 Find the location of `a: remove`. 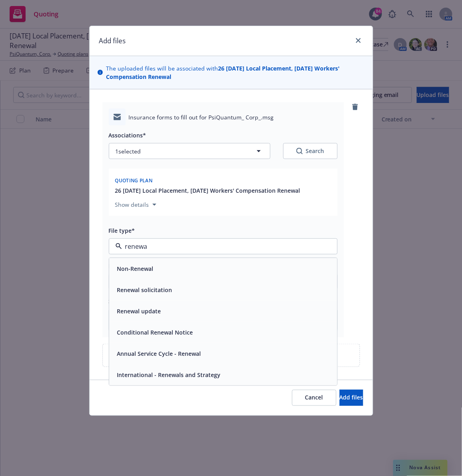

a: remove is located at coordinates (355, 107).